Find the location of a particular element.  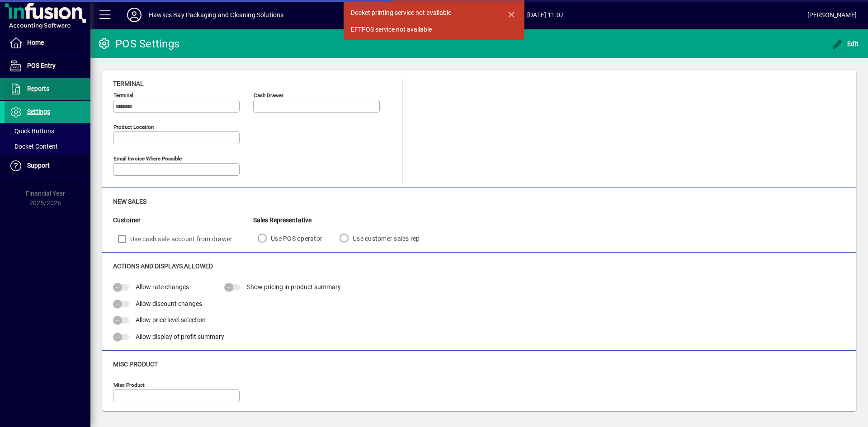

span: Edit is located at coordinates (845, 44).